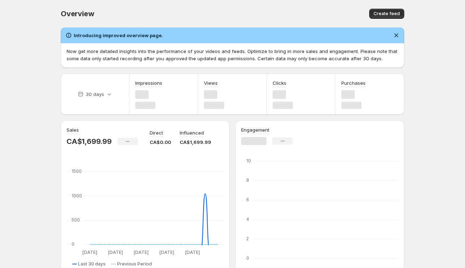  What do you see at coordinates (279, 83) in the screenshot?
I see `h3: Clicks` at bounding box center [279, 83].